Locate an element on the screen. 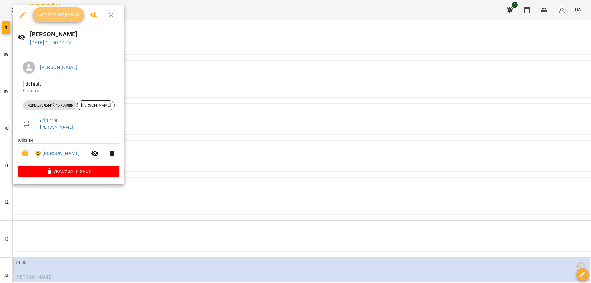 The width and height of the screenshot is (591, 283). button: Урок відбувся is located at coordinates (58, 15).